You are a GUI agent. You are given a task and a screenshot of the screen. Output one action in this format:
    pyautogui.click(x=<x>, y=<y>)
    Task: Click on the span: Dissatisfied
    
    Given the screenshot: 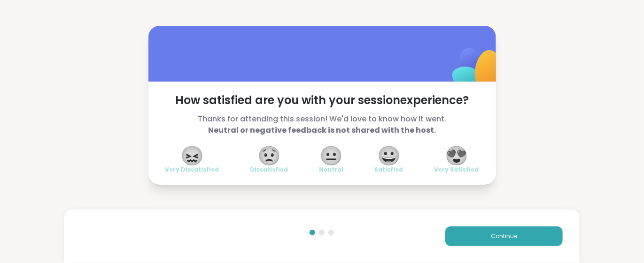 What is the action you would take?
    pyautogui.click(x=269, y=170)
    